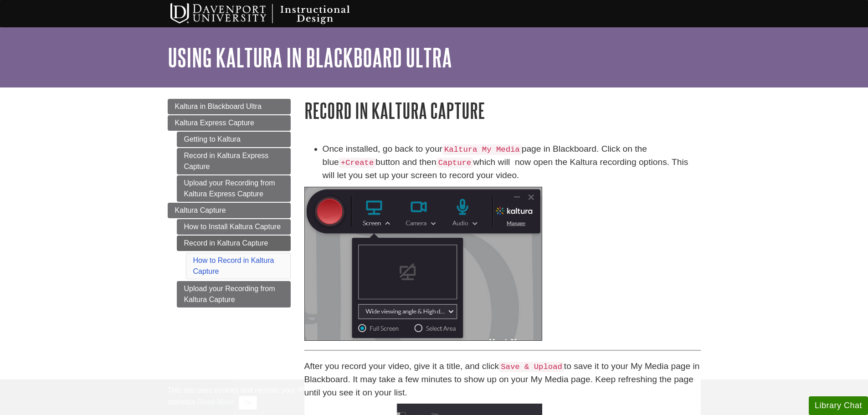  What do you see at coordinates (503, 110) in the screenshot?
I see `h1: Record in Kaltura Capture` at bounding box center [503, 110].